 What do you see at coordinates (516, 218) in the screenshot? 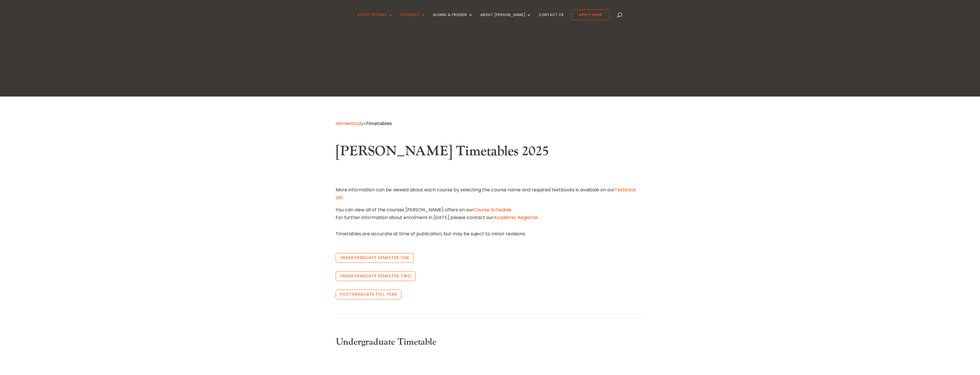
I see `a: Academic Registrar` at bounding box center [516, 218].